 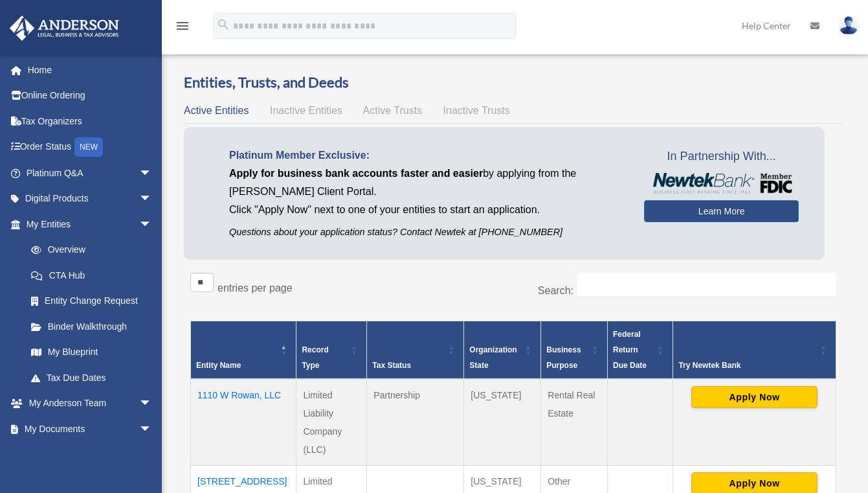 I want to click on span: In Partnership With..., so click(x=721, y=157).